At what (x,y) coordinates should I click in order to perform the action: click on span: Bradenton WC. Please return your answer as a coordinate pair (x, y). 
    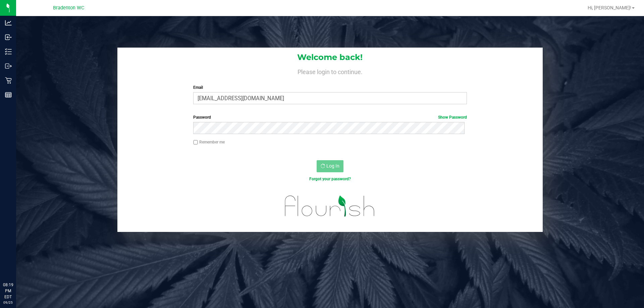
    Looking at the image, I should click on (68, 8).